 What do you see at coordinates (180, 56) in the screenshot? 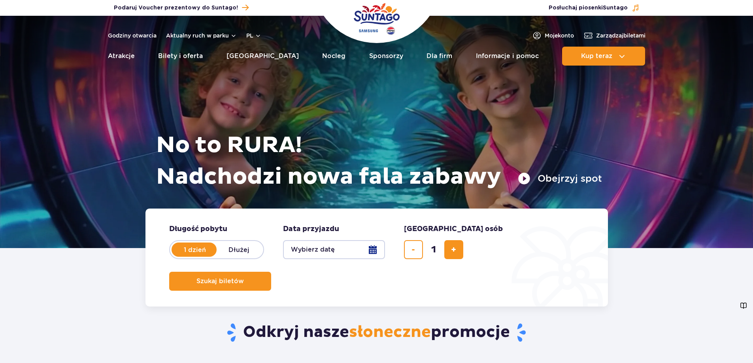
I see `a: Bilety i oferta` at bounding box center [180, 56].